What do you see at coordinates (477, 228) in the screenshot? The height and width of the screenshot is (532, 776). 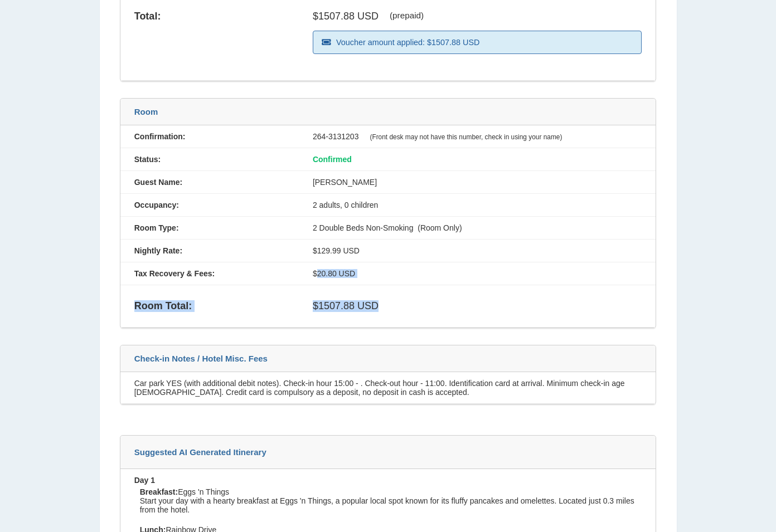 I see `div: 2 Double Beds Non-Smoking (Room Only)` at bounding box center [477, 228].